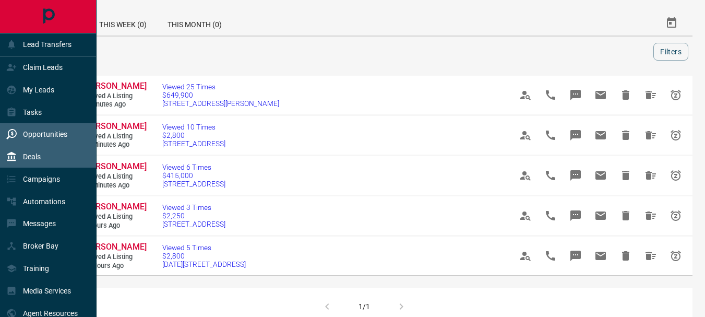 The width and height of the screenshot is (705, 317). I want to click on span: Hide All from Saad Haneef, so click(651, 256).